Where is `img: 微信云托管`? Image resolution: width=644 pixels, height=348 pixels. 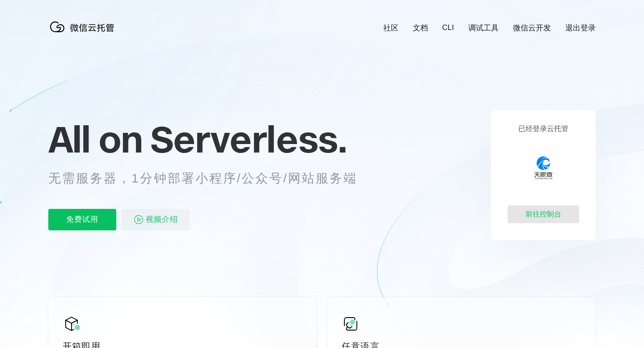
img: 微信云托管 is located at coordinates (84, 27).